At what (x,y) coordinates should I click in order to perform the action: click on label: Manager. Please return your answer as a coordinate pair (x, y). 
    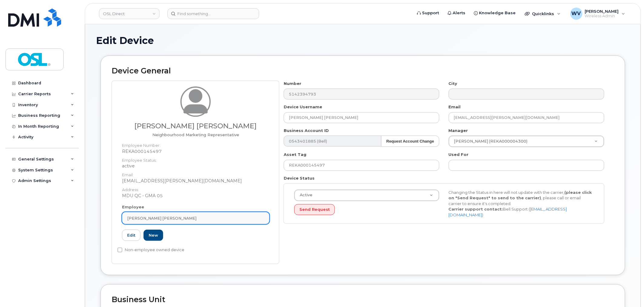
    Looking at the image, I should click on (458, 130).